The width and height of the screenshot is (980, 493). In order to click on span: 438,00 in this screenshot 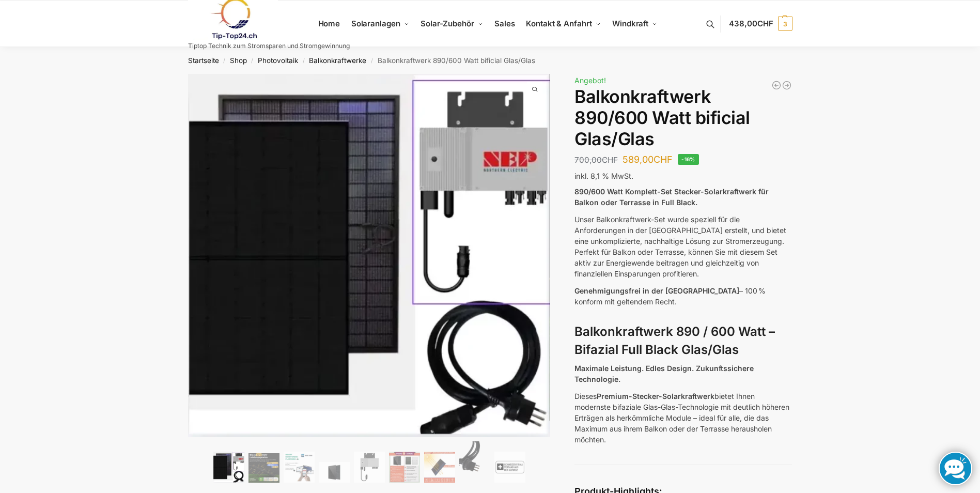, I will do `click(751, 23)`.